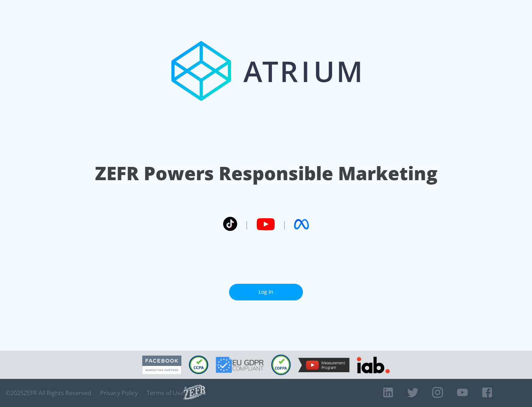 Image resolution: width=532 pixels, height=407 pixels. What do you see at coordinates (199, 365) in the screenshot?
I see `img: CCPA Compliant` at bounding box center [199, 365].